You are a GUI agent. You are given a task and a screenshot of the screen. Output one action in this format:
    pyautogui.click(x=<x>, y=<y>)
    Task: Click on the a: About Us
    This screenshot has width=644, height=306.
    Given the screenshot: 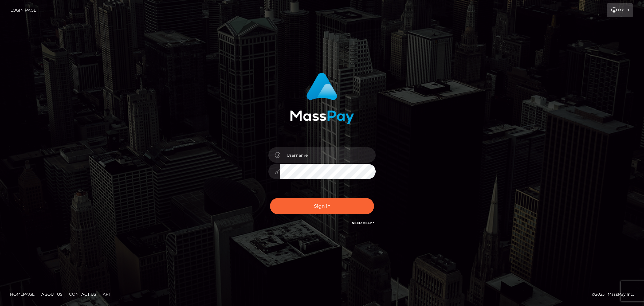 What is the action you would take?
    pyautogui.click(x=52, y=294)
    